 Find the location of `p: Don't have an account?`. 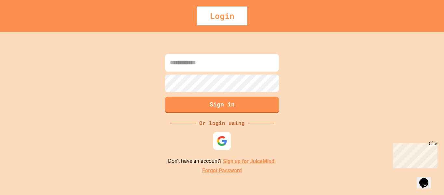

p: Don't have an account? is located at coordinates (222, 161).